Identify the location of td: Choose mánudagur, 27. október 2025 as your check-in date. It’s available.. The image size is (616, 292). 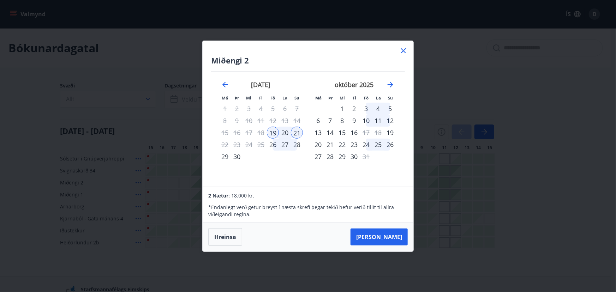
(318, 157).